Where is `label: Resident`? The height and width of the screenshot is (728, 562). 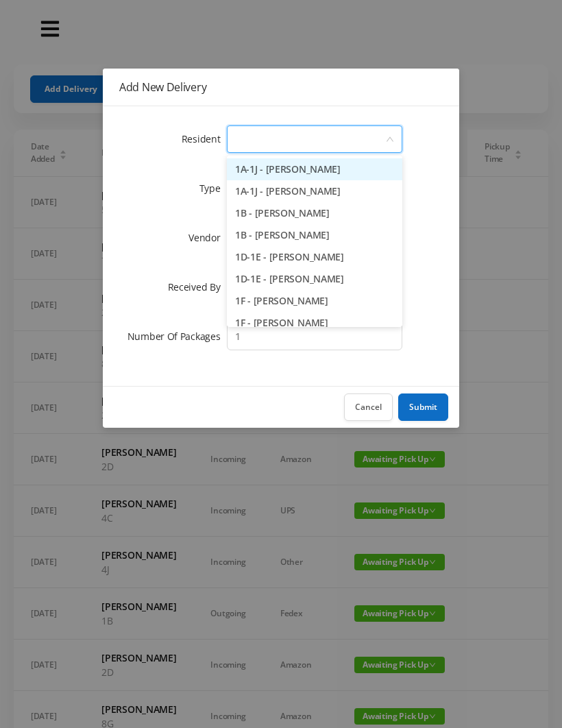
label: Resident is located at coordinates (204, 138).